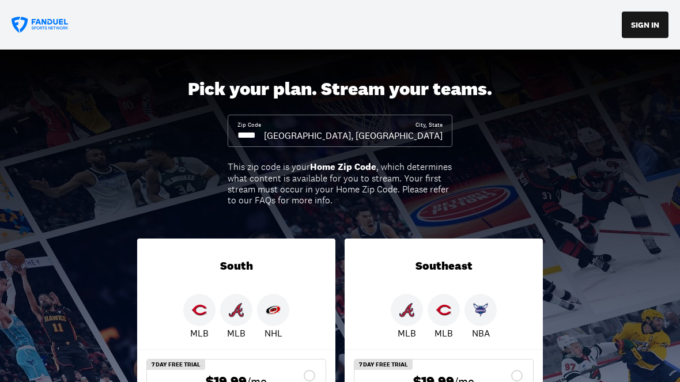 The height and width of the screenshot is (382, 680). I want to click on div: Pick your plan. Stream your teams., so click(340, 89).